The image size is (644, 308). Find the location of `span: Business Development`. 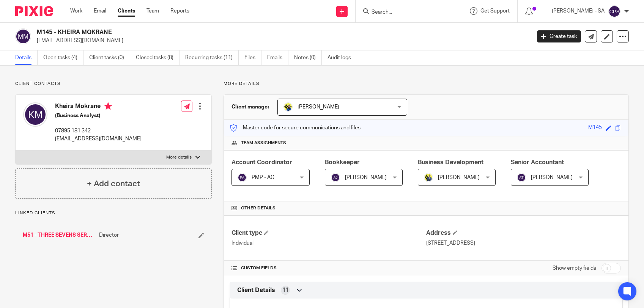

span: Business Development is located at coordinates (451, 162).